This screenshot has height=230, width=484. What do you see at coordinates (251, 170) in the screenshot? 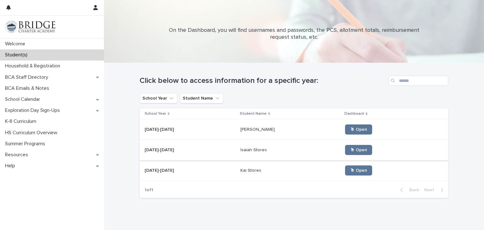
I see `p: Kai Stores` at bounding box center [251, 170].